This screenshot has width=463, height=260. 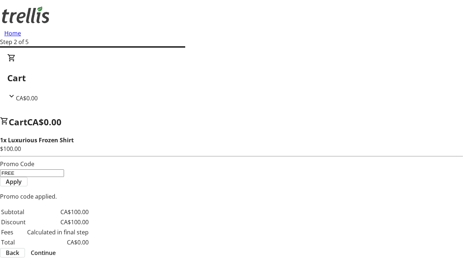 What do you see at coordinates (231, 78) in the screenshot?
I see `h2: Cart` at bounding box center [231, 78].